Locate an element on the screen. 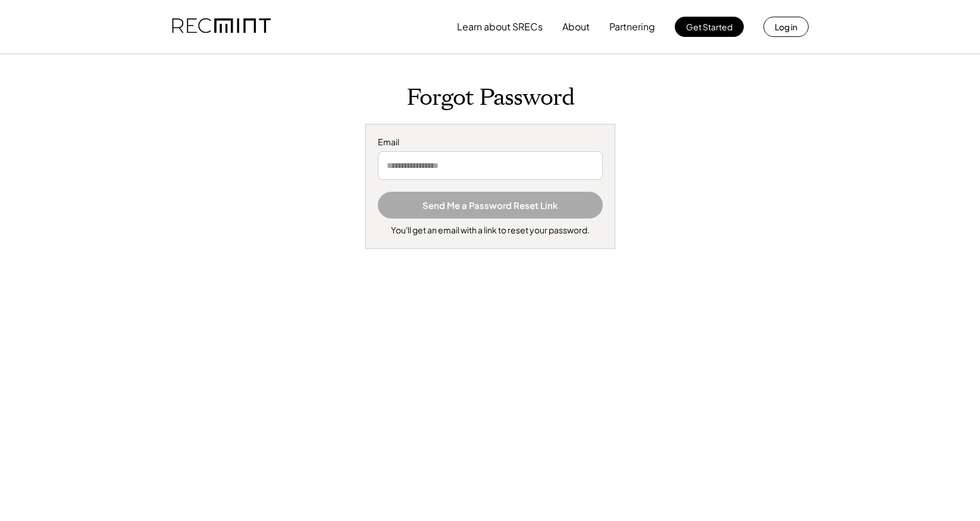 The height and width of the screenshot is (521, 980). button: Partnering is located at coordinates (632, 27).